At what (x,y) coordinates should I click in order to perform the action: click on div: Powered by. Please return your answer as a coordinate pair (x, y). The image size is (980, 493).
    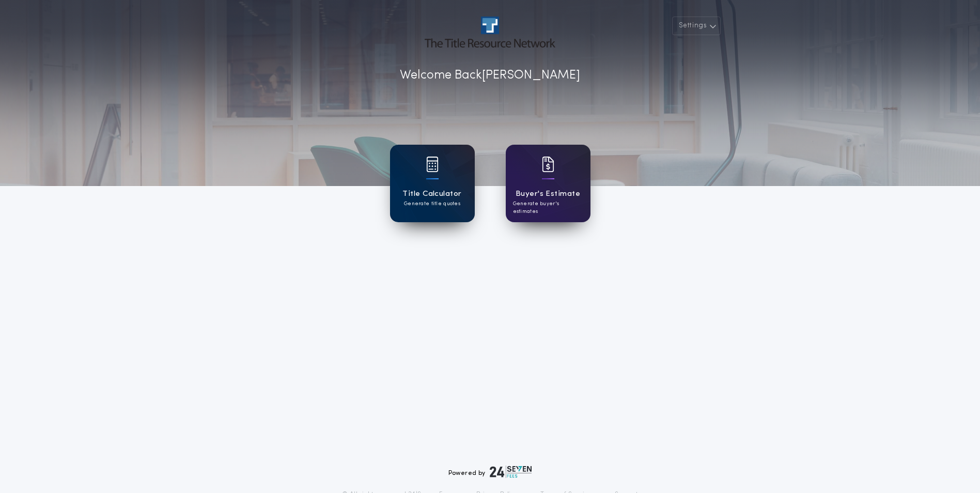
    Looking at the image, I should click on (490, 472).